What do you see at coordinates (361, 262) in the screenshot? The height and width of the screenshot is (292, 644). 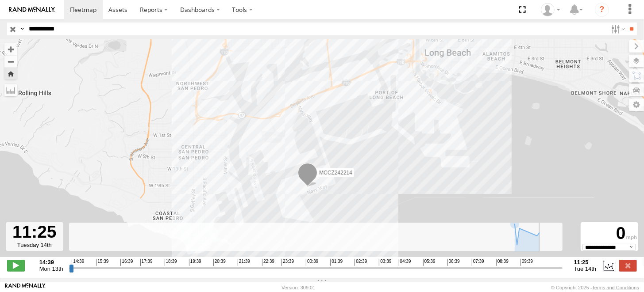 I see `span: 02:39` at bounding box center [361, 262].